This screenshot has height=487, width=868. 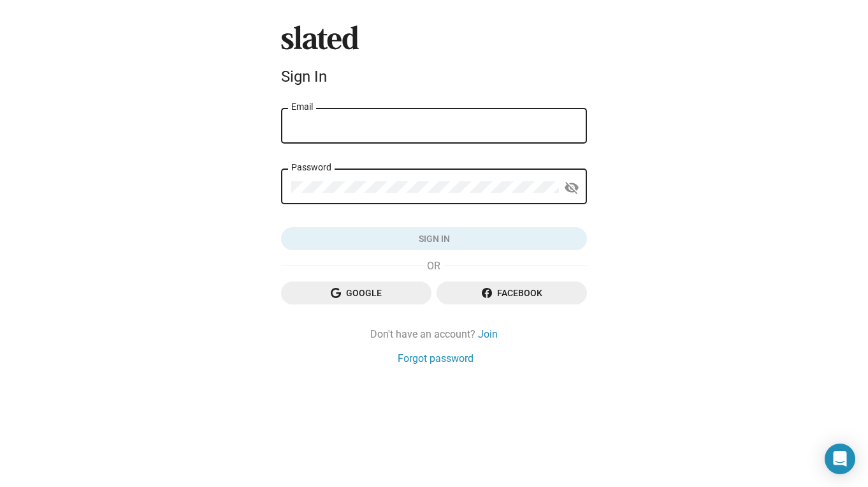 What do you see at coordinates (571, 187) in the screenshot?
I see `mat-icon: visibility_off` at bounding box center [571, 187].